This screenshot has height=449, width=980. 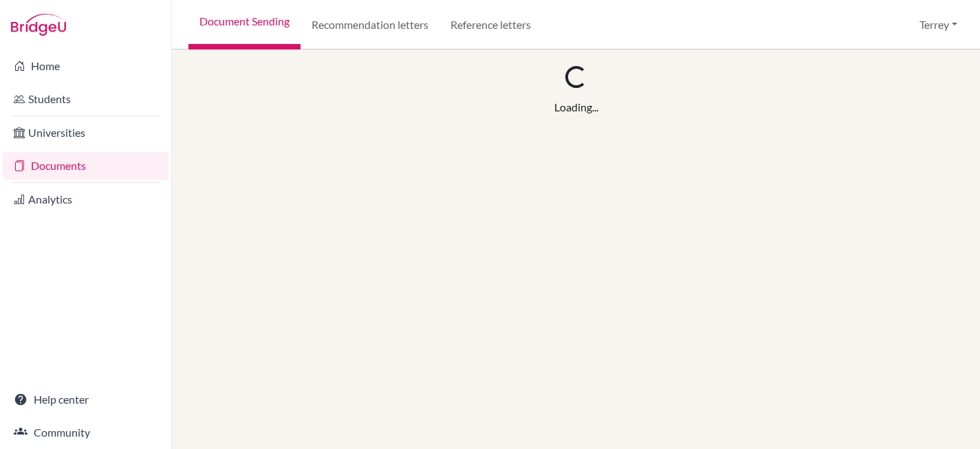 What do you see at coordinates (85, 199) in the screenshot?
I see `a: Analytics` at bounding box center [85, 199].